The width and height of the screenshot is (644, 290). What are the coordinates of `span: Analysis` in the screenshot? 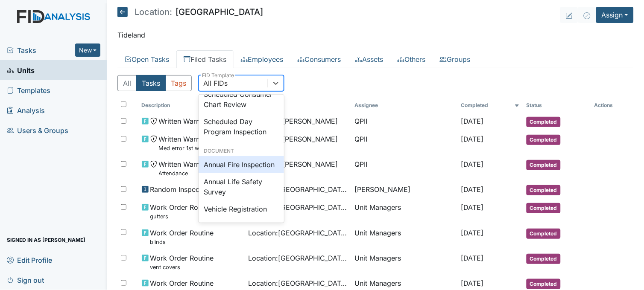 It's located at (26, 110).